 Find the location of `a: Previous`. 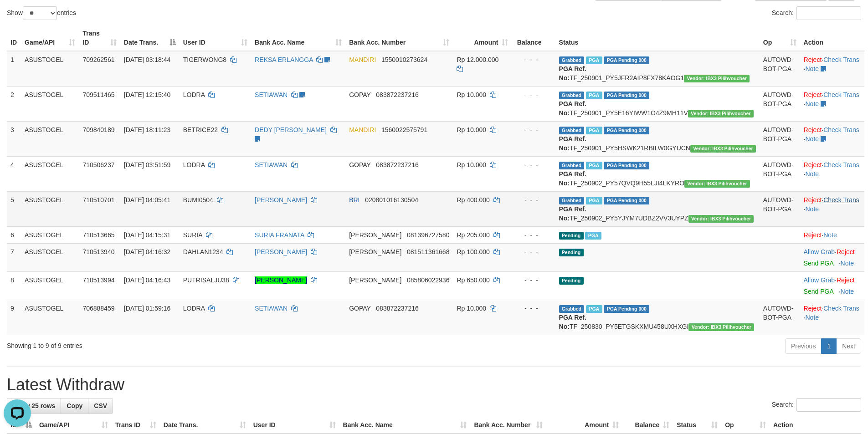

a: Previous is located at coordinates (804, 346).